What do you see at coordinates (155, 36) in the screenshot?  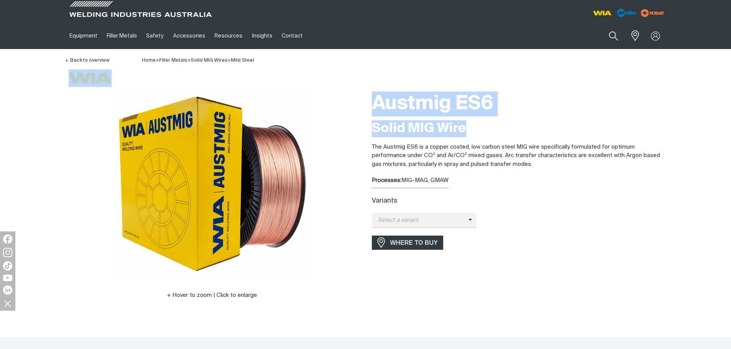 I see `a: Safety` at bounding box center [155, 36].